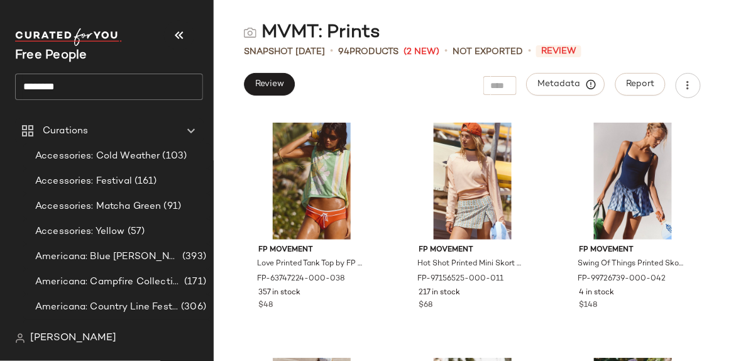 The width and height of the screenshot is (731, 361). What do you see at coordinates (488, 52) in the screenshot?
I see `span: Not Exported` at bounding box center [488, 52].